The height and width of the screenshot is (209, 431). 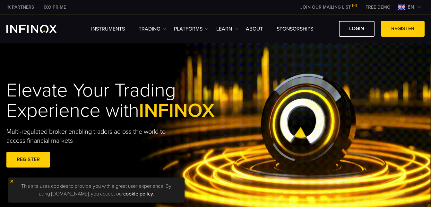 What do you see at coordinates (411, 7) in the screenshot?
I see `span: en` at bounding box center [411, 7].